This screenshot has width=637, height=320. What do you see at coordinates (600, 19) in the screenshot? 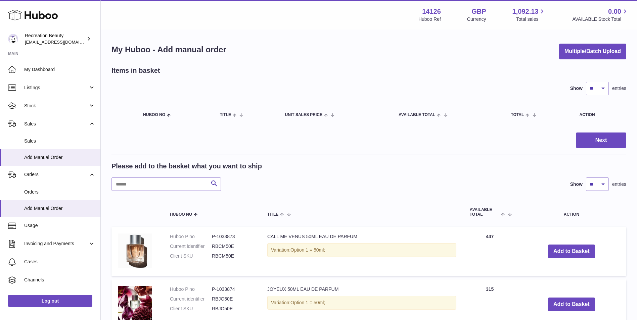
I see `span: AVAILABLE Stock Total` at bounding box center [600, 19].